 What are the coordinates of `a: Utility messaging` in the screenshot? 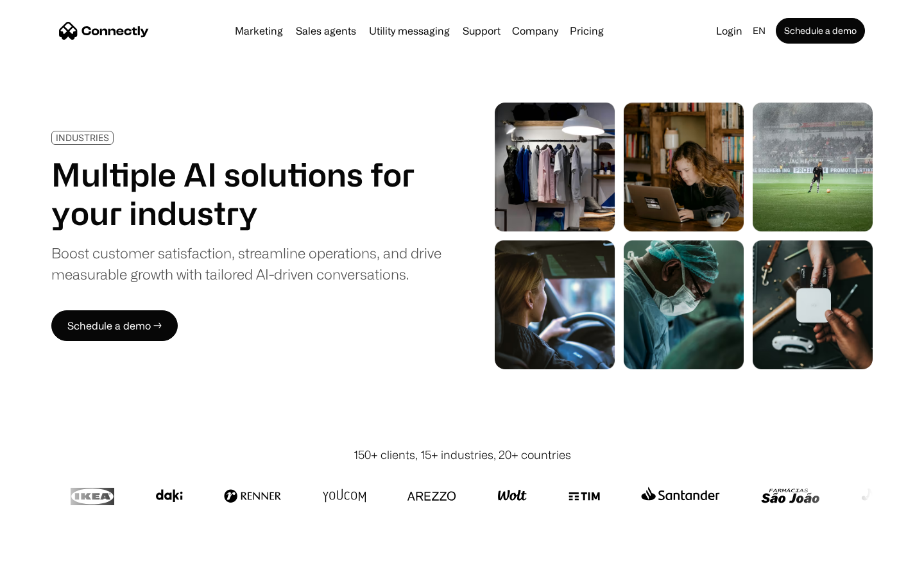 It's located at (409, 31).